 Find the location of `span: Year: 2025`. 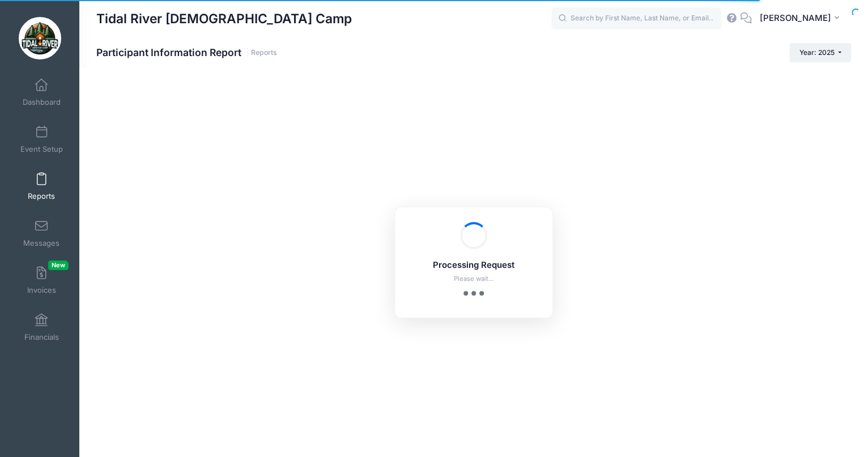

span: Year: 2025 is located at coordinates (817, 52).